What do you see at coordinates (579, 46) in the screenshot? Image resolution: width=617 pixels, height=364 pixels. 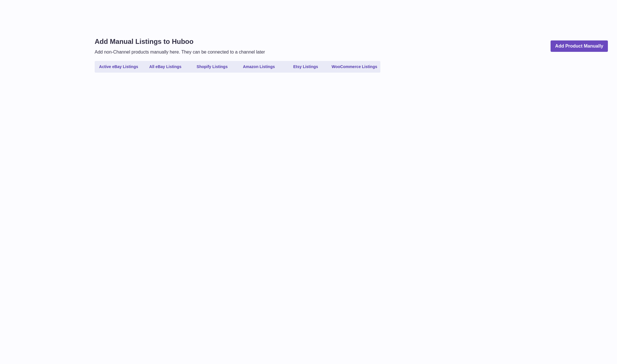 I see `a: Add Product Manually` at bounding box center [579, 46].